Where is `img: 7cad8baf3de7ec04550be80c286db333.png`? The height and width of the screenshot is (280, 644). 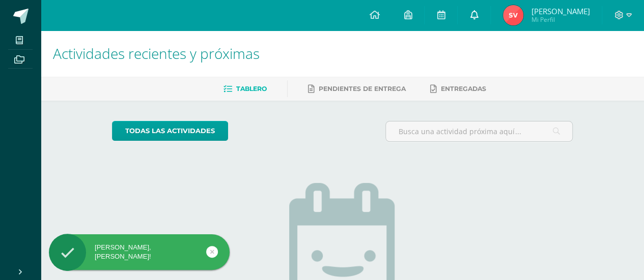 img: 7cad8baf3de7ec04550be80c286db333.png is located at coordinates (513, 15).